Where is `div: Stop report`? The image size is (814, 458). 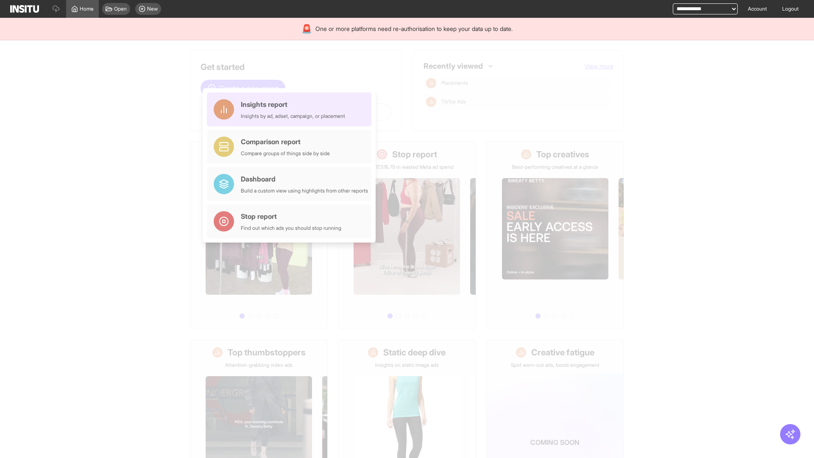 div: Stop report is located at coordinates (291, 216).